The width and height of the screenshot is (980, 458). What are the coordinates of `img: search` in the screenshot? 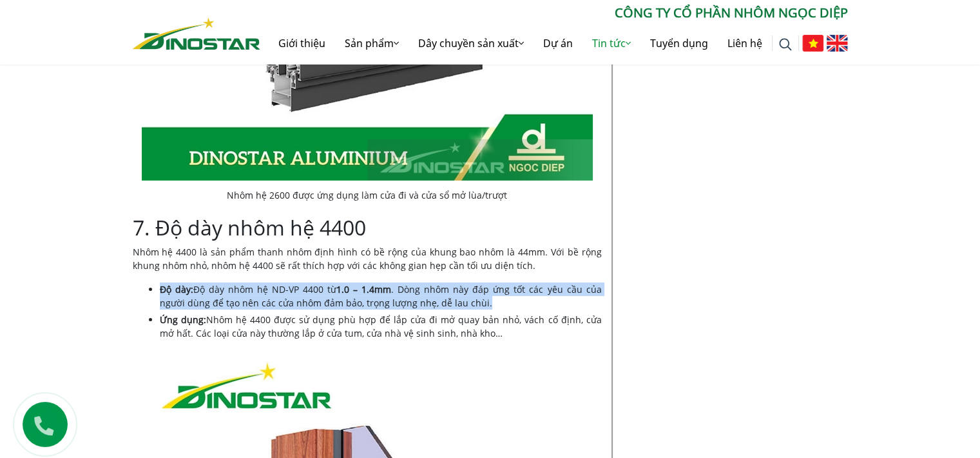 It's located at (786, 44).